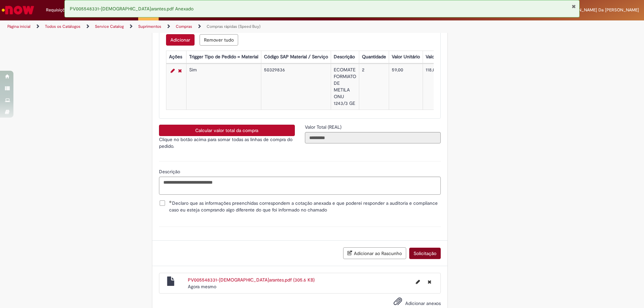 This screenshot has height=308, width=644. Describe the element at coordinates (224, 57) in the screenshot. I see `th: Trigger Tipo de Pedido = Material` at that location.